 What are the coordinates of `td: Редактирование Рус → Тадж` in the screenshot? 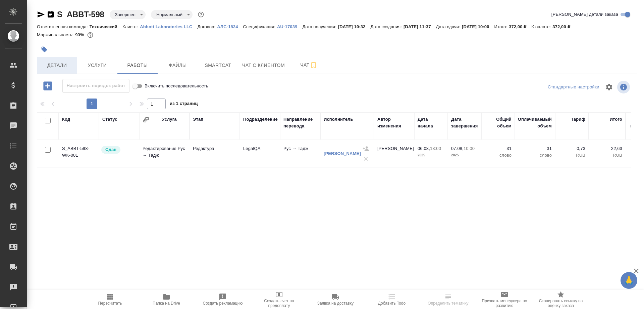 It's located at (164, 153).